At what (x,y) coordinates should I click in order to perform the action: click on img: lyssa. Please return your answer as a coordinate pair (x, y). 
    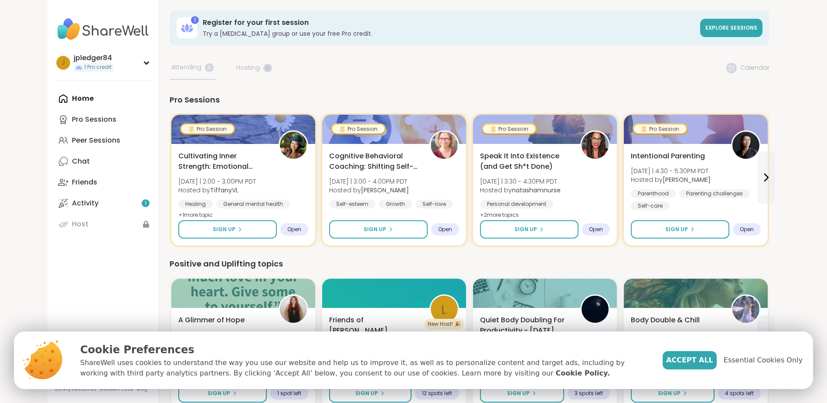
    Looking at the image, I should click on (746, 309).